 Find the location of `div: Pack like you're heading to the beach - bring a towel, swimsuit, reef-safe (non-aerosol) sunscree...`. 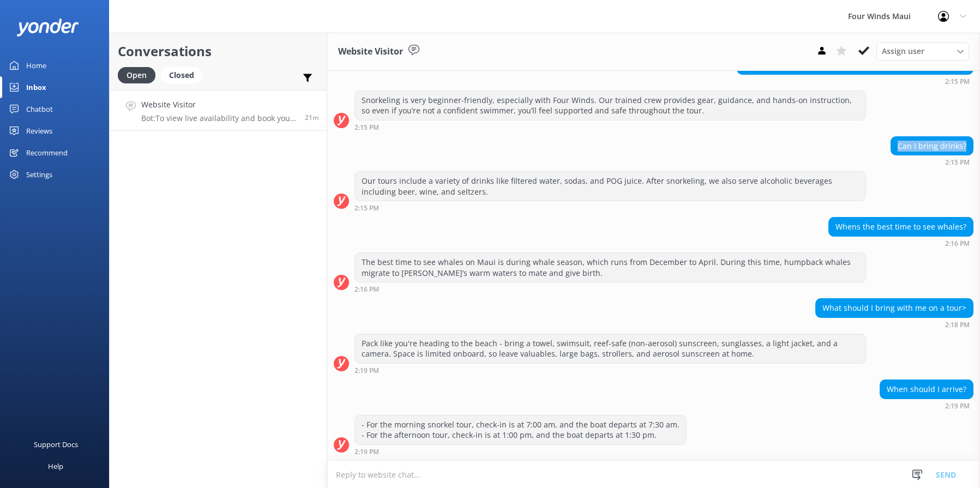

div: Pack like you're heading to the beach - bring a towel, swimsuit, reef-safe (non-aerosol) sunscree... is located at coordinates (610, 348).